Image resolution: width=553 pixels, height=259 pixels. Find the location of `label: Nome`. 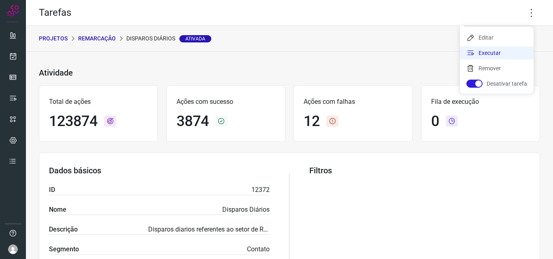

label: Nome is located at coordinates (57, 210).